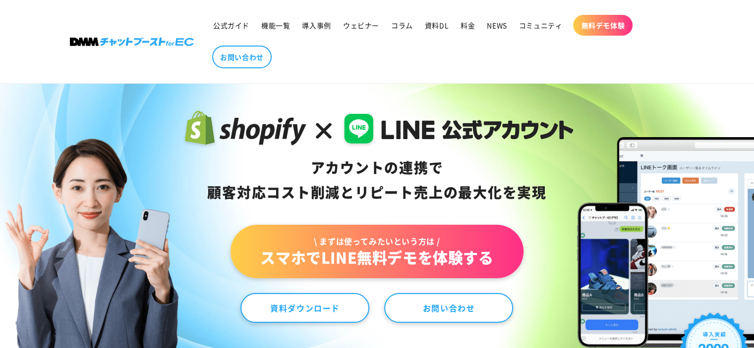 The height and width of the screenshot is (348, 754). I want to click on span: お問い合わせ, so click(242, 57).